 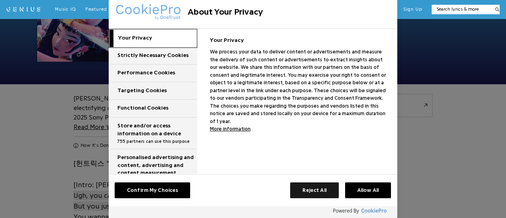 What do you see at coordinates (148, 12) in the screenshot?
I see `img: Company Logo` at bounding box center [148, 12].